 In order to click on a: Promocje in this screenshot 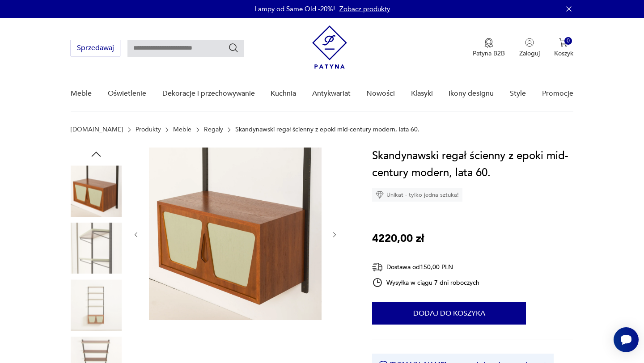, I will do `click(558, 94)`.